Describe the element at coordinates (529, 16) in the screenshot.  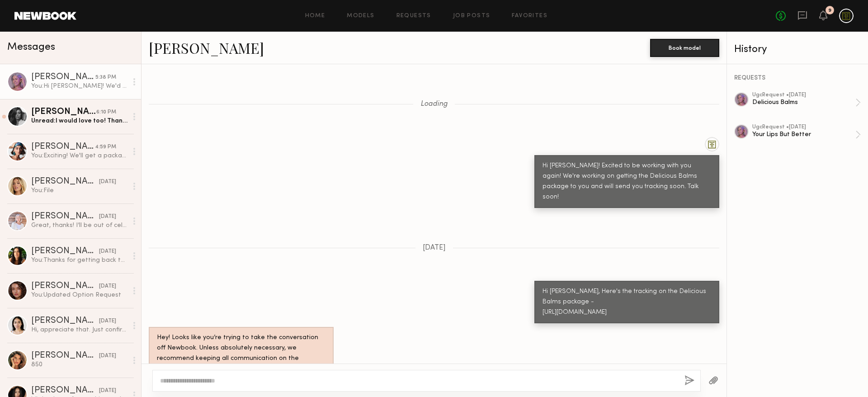
I see `a: Favorites` at that location.